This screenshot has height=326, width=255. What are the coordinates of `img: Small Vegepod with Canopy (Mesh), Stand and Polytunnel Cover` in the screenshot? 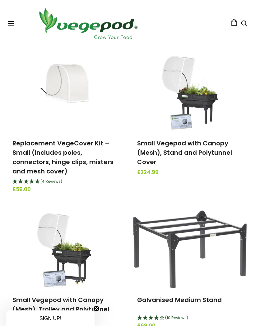 It's located at (190, 93).